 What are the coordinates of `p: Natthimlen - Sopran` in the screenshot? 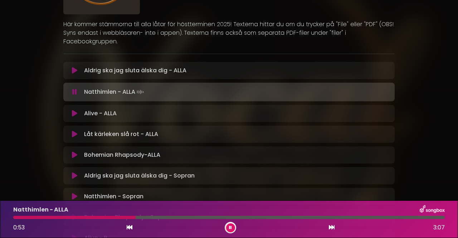 It's located at (114, 197).